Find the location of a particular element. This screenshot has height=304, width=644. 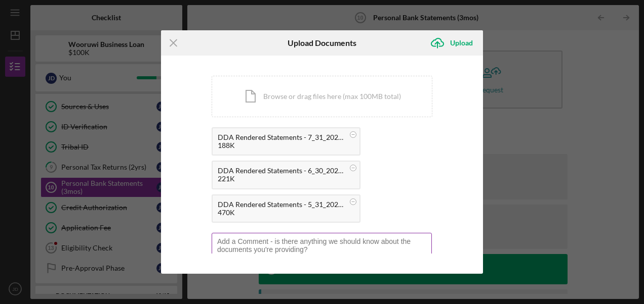

div: Upload is located at coordinates (461, 43).